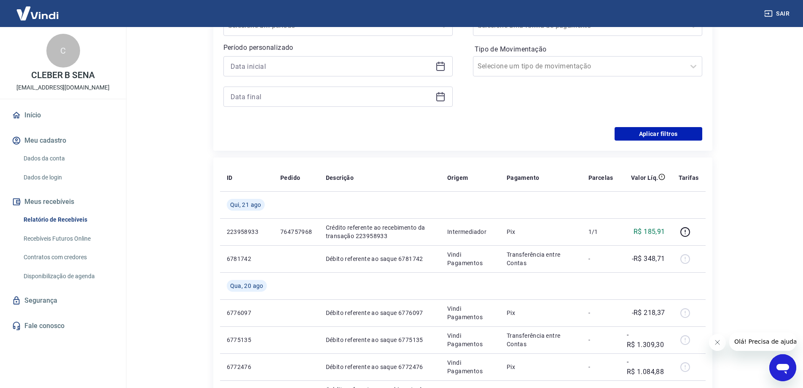  I want to click on span: Olá! Precisa de ajuda?, so click(38, 9).